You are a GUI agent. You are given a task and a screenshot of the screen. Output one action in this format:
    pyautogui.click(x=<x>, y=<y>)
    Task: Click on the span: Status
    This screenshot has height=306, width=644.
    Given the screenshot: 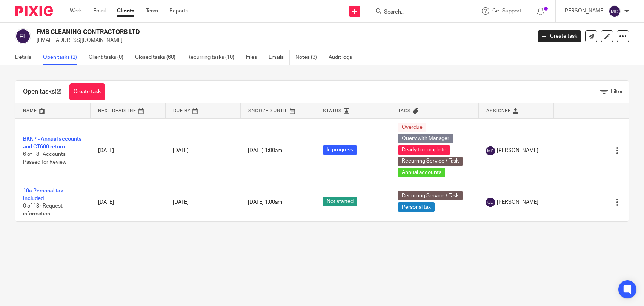 What is the action you would take?
    pyautogui.click(x=332, y=111)
    